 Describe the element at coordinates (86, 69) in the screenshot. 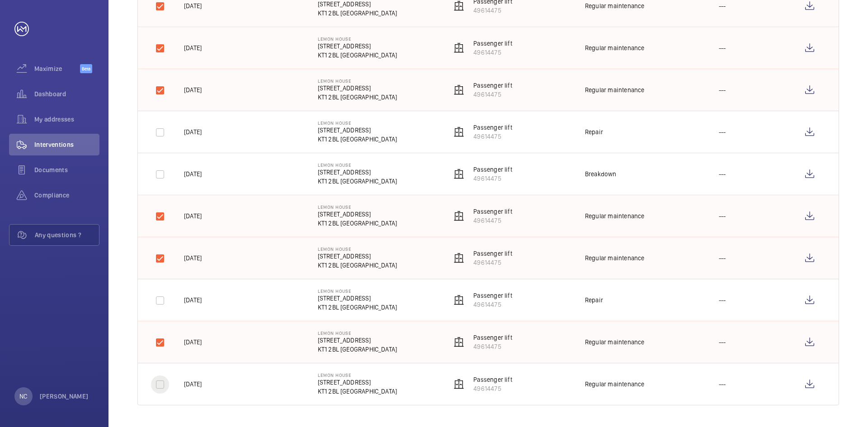

I see `span: Beta` at that location.